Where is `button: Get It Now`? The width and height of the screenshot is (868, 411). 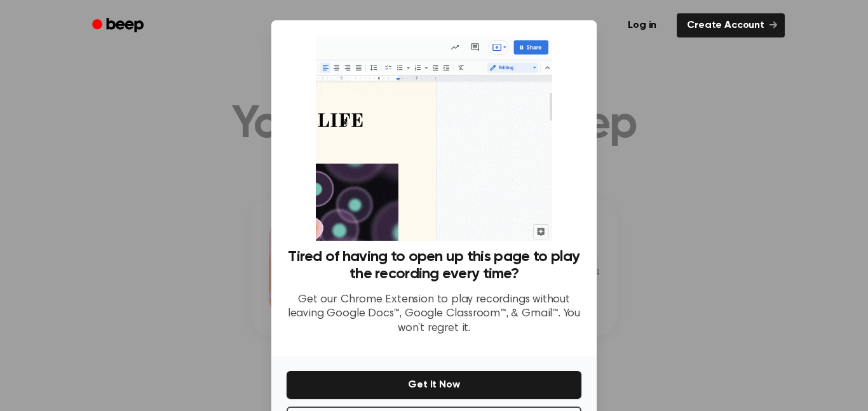
button: Get It Now is located at coordinates (434, 385).